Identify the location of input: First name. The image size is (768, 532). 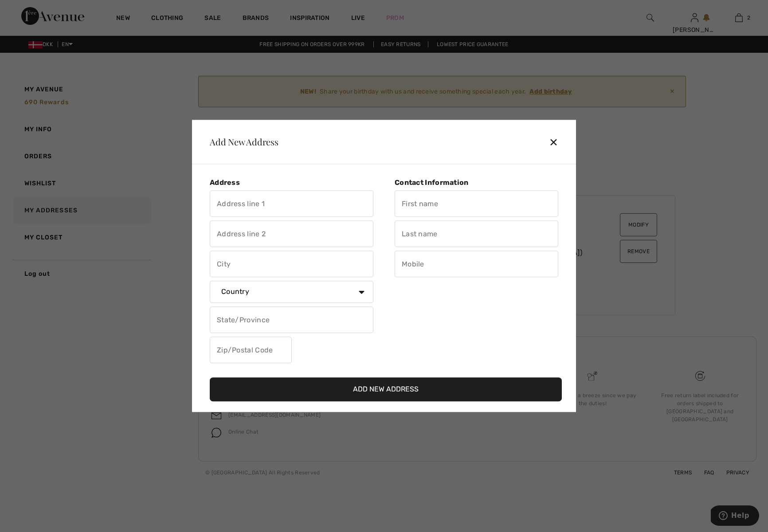
(476, 204).